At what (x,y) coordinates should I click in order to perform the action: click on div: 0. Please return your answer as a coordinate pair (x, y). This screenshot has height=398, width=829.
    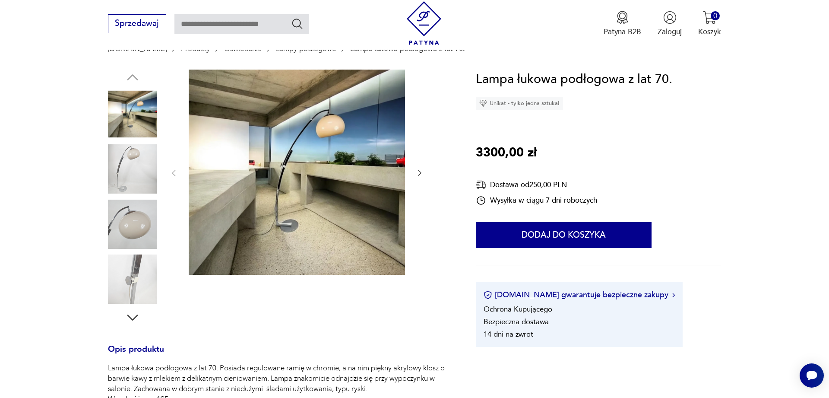
    Looking at the image, I should click on (715, 16).